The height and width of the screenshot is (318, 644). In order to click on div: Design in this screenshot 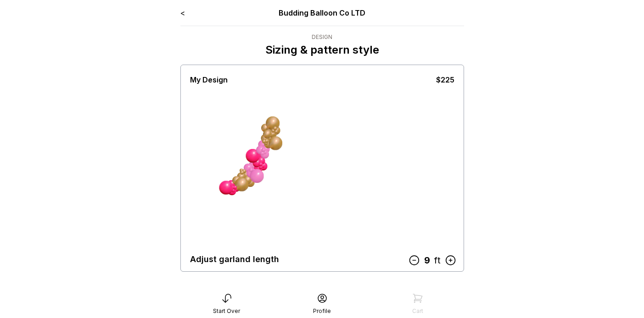, I will do `click(322, 37)`.